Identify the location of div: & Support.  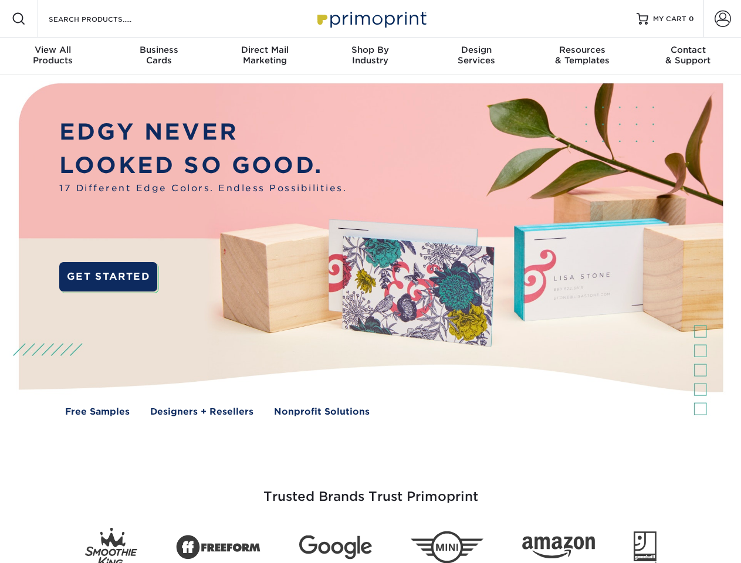
(688, 55).